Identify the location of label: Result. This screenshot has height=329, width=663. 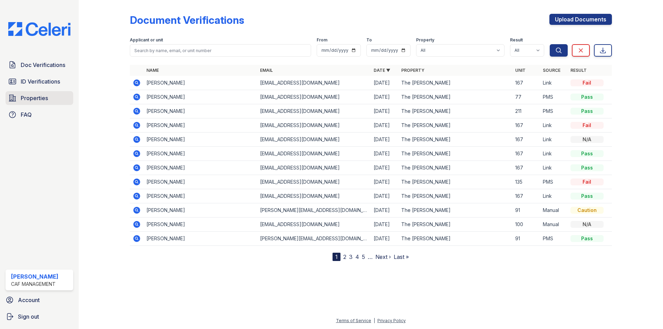
(517, 40).